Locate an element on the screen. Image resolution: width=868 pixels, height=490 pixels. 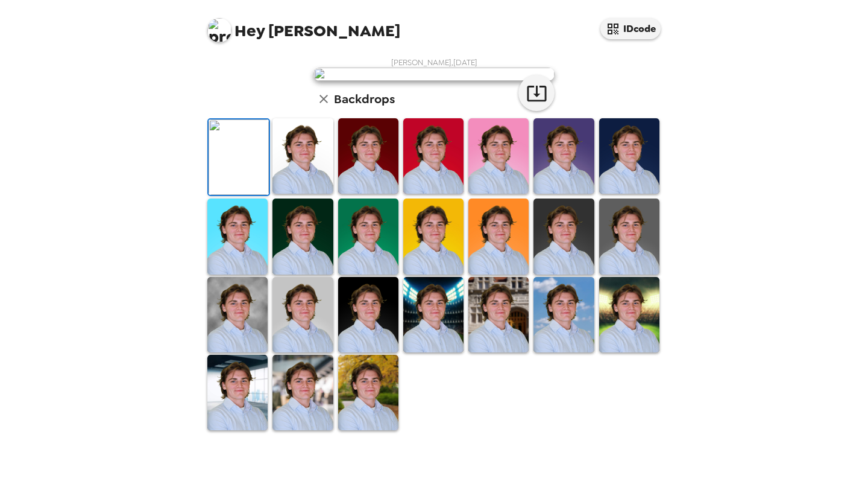
h6: Backdrops is located at coordinates (364, 99).